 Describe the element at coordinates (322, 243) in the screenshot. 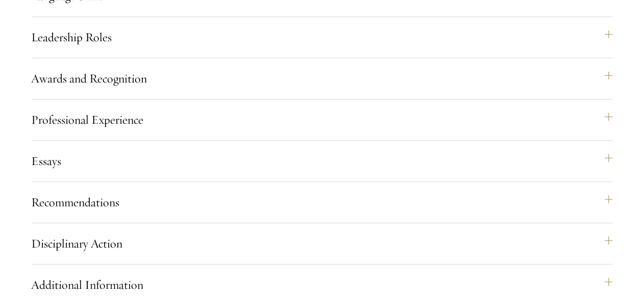

I see `button: Disciplinary Action` at that location.